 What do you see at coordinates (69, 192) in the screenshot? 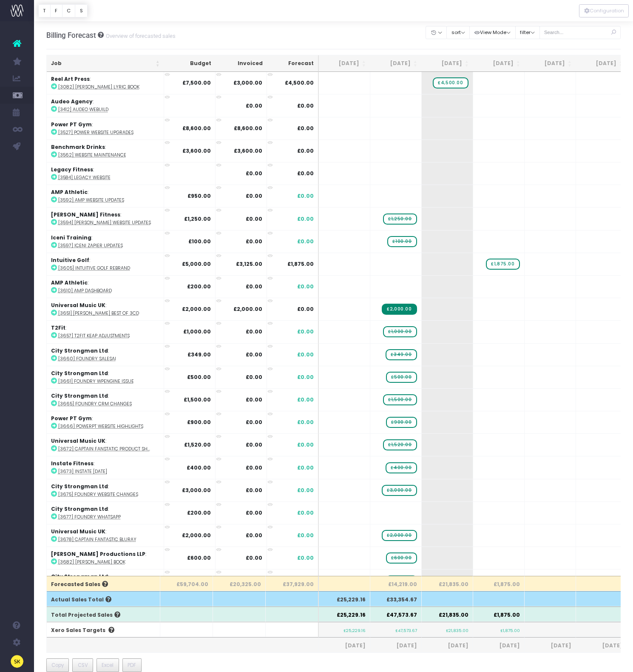
I see `strong: AMP Athletic` at bounding box center [69, 192].